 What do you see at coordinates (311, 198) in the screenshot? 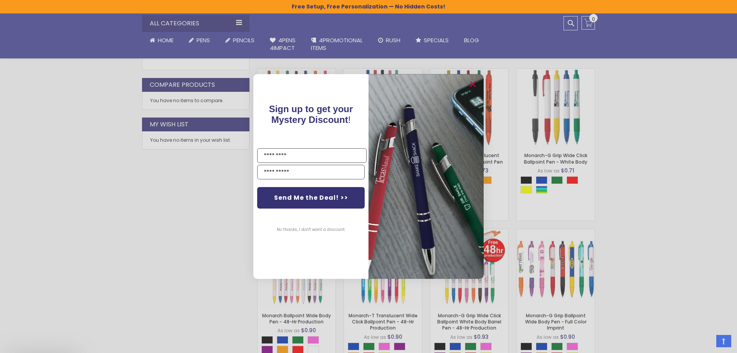
I see `button: Send Me the Deal! >>` at bounding box center [311, 198].